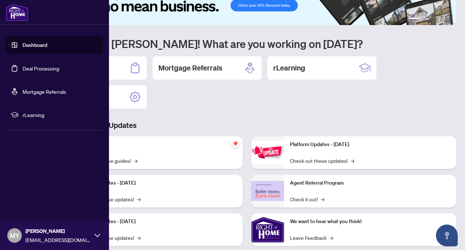  Describe the element at coordinates (17, 12) in the screenshot. I see `img: logo` at that location.